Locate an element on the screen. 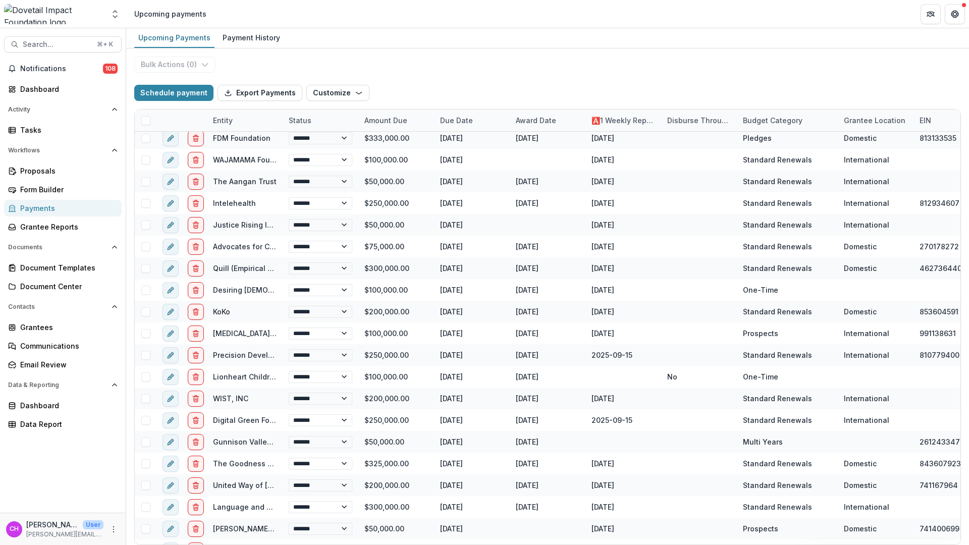 This screenshot has width=969, height=545. div: 270178272 is located at coordinates (940, 246).